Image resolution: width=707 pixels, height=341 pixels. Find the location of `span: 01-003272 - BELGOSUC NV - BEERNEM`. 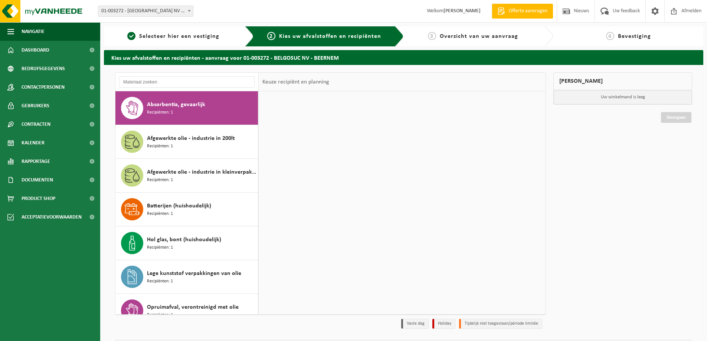

span: 01-003272 - BELGOSUC NV - BEERNEM is located at coordinates (146, 11).